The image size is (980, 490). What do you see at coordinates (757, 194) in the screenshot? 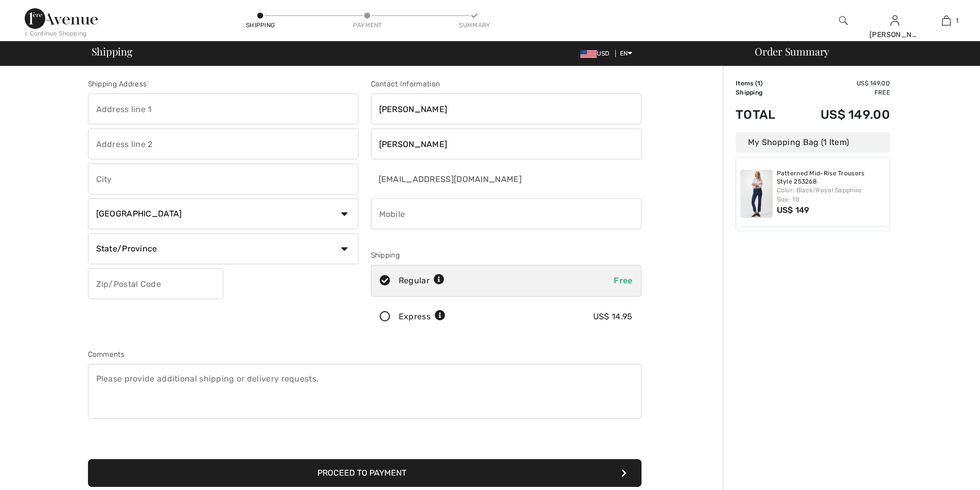
I see `img: Patterned Mid-Rise Trousers Style 253268` at bounding box center [757, 194].